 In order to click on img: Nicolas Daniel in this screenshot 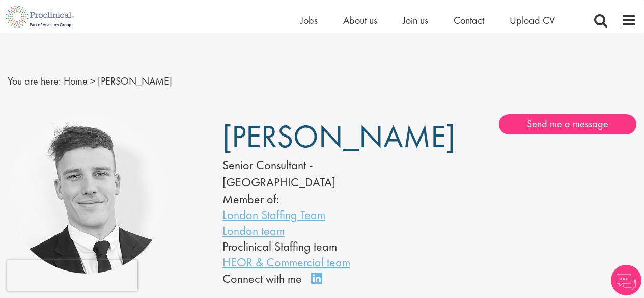, I will do `click(87, 194)`.